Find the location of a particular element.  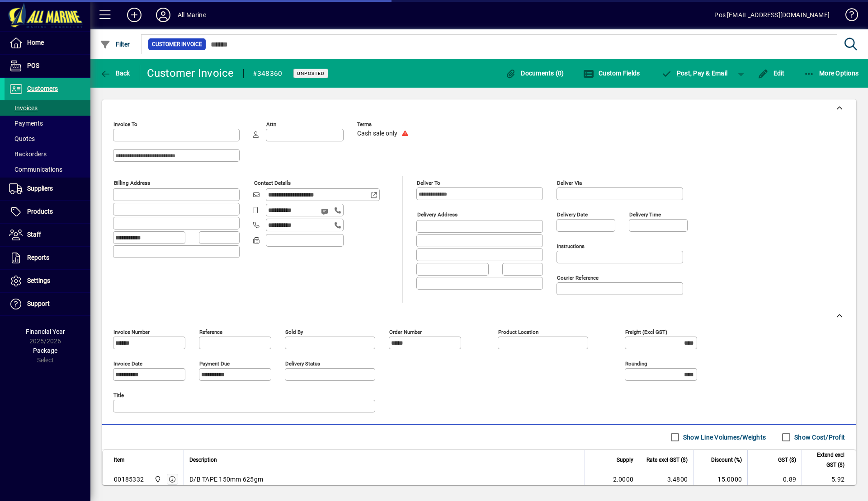

button: Post, Pay & Email is located at coordinates (694, 73).